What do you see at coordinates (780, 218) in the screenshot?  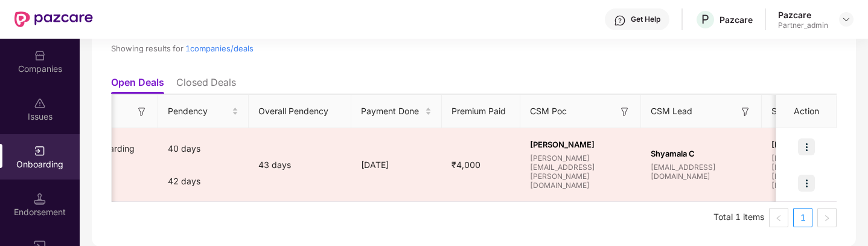 I see `li: Previous Page` at bounding box center [780, 218].